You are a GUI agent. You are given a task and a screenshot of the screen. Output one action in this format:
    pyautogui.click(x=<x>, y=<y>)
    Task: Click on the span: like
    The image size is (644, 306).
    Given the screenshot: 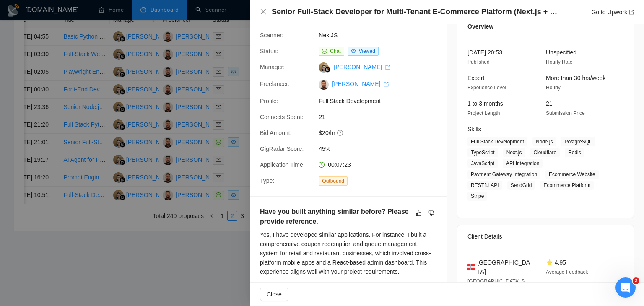 What is the action you would take?
    pyautogui.click(x=419, y=214)
    